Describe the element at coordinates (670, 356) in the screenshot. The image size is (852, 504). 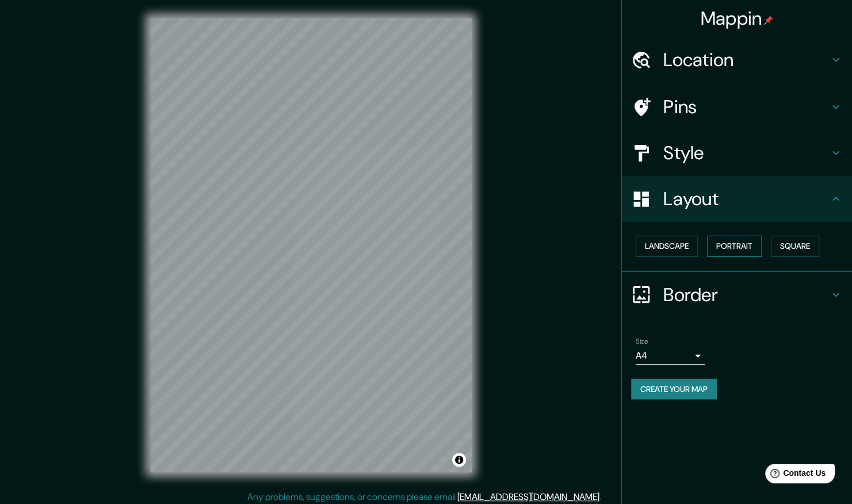
I see `div: A4` at that location.